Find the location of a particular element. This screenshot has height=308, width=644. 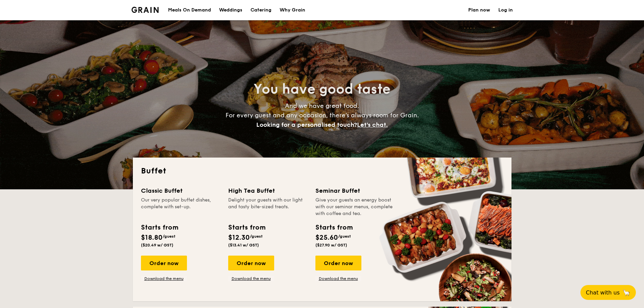

span: ($13.41 w/ GST) is located at coordinates (243, 245).